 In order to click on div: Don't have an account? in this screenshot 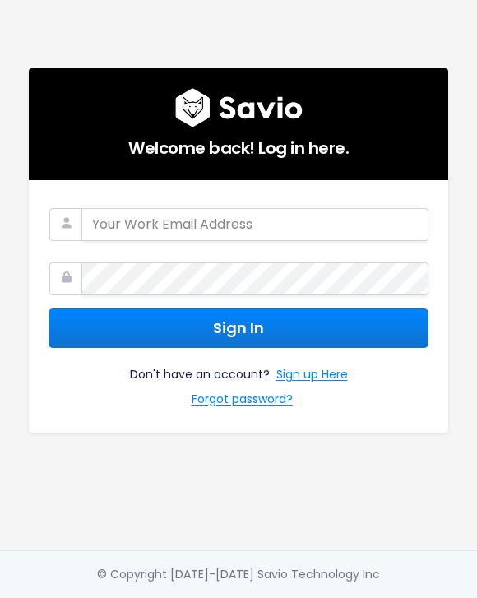, I will do `click(239, 380)`.